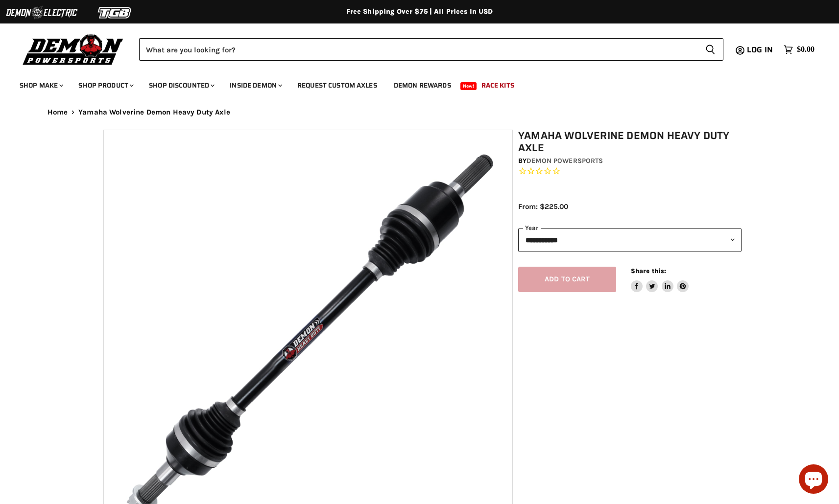  Describe the element at coordinates (710, 49) in the screenshot. I see `button: Search` at that location.